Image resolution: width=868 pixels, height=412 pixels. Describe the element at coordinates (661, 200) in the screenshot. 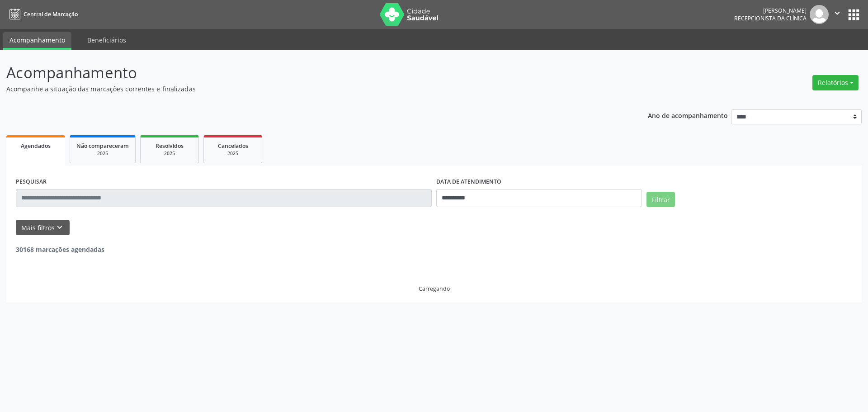

I see `button: Filtrar` at that location.